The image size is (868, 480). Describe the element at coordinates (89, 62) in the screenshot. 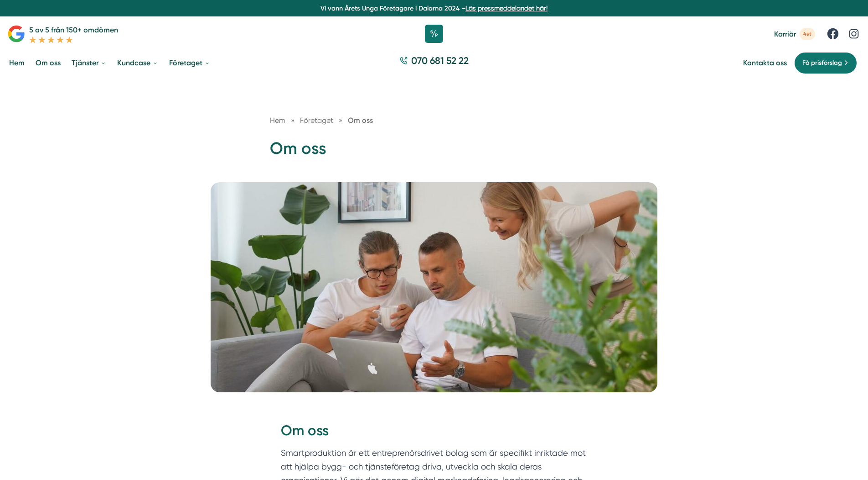

I see `a: Tjänster` at that location.